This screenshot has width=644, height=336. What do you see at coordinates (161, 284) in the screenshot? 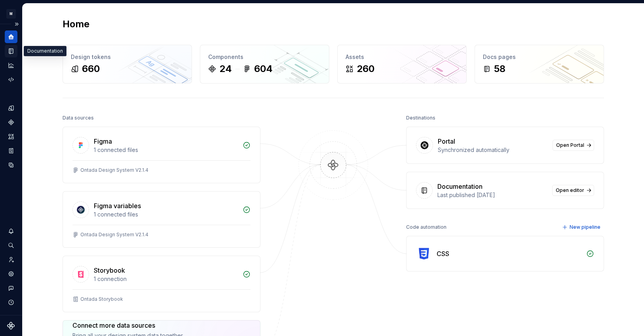
I see `a: Storybook1 connectionOntada Storybook` at bounding box center [161, 284].